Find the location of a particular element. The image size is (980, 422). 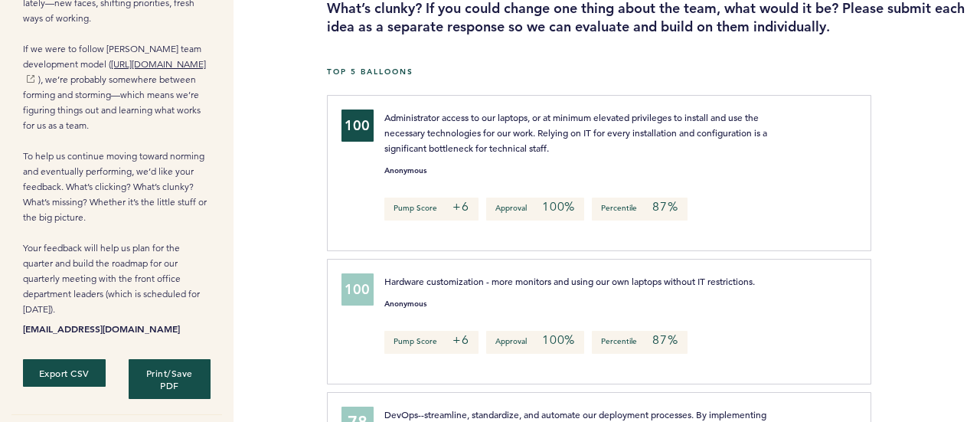

img: new window is located at coordinates (31, 79).